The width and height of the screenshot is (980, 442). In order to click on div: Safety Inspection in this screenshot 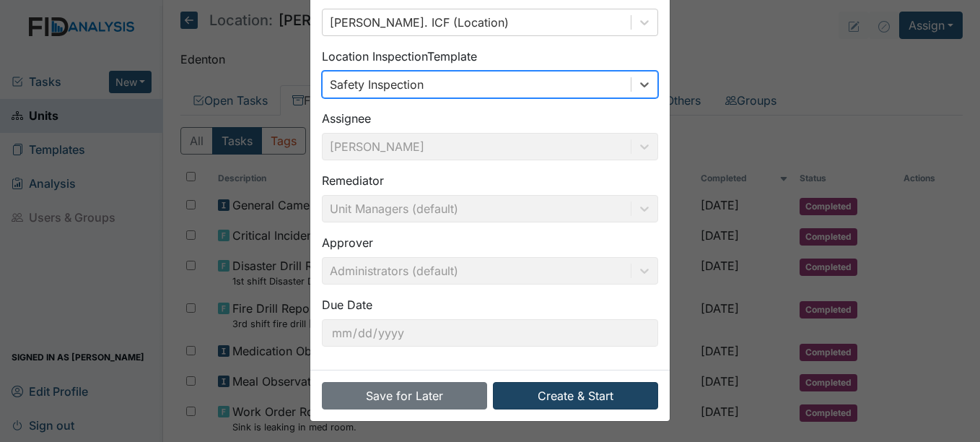, I will do `click(377, 85)`.